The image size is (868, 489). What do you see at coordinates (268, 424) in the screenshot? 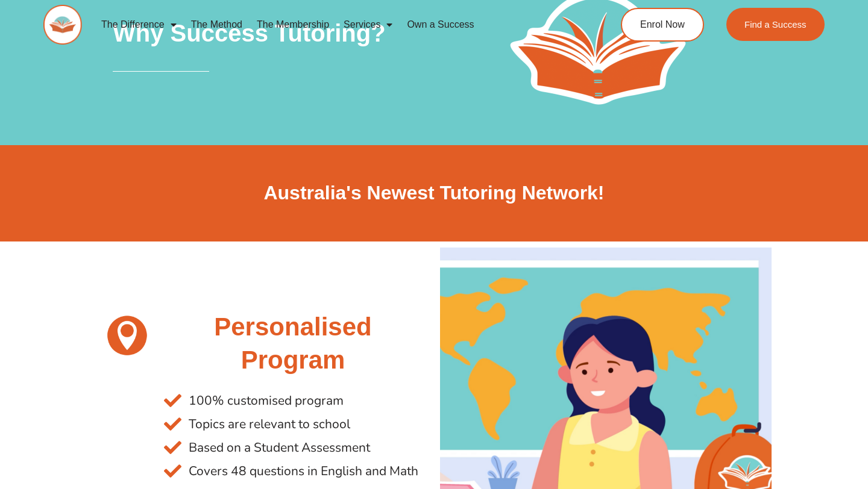
I see `span: Topics are relevant to school` at bounding box center [268, 424].